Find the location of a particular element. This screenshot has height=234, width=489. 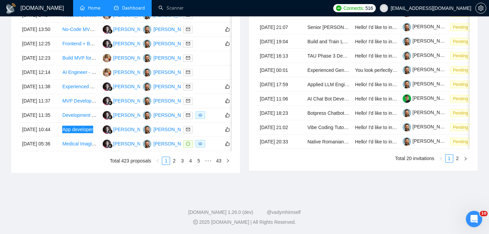

li: 1 is located at coordinates (449, 158).